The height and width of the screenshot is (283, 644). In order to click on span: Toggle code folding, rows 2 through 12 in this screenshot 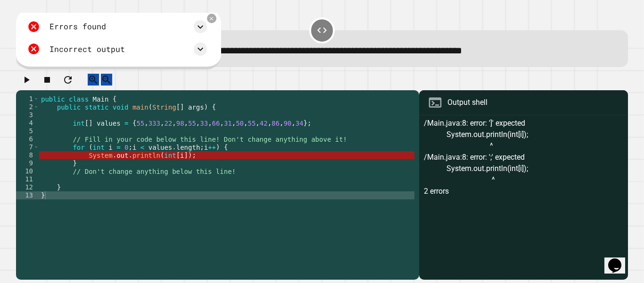, I will do `click(36, 106)`.